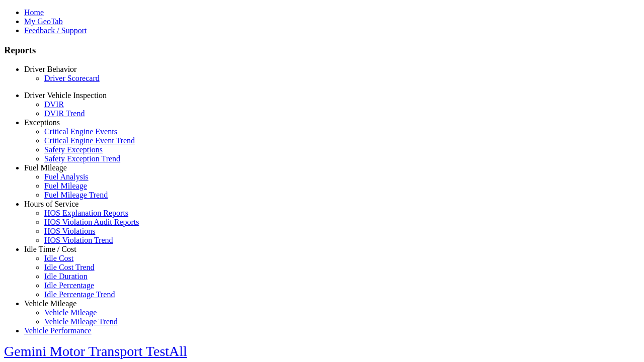 This screenshot has width=644, height=362. I want to click on a: Hours of Service, so click(52, 204).